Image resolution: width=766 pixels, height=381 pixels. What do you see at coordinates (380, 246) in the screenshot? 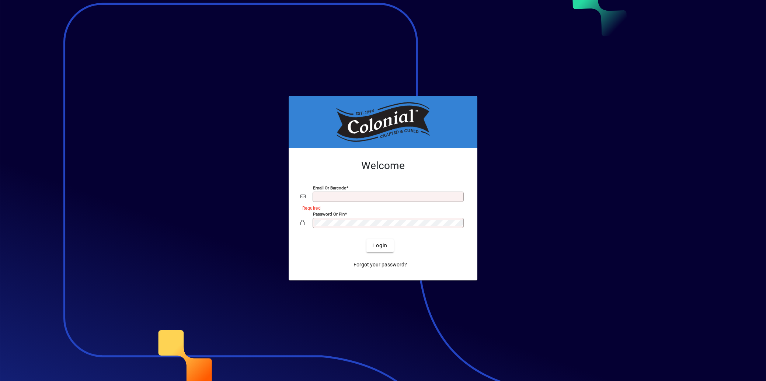
I see `button: Login` at bounding box center [380, 246].